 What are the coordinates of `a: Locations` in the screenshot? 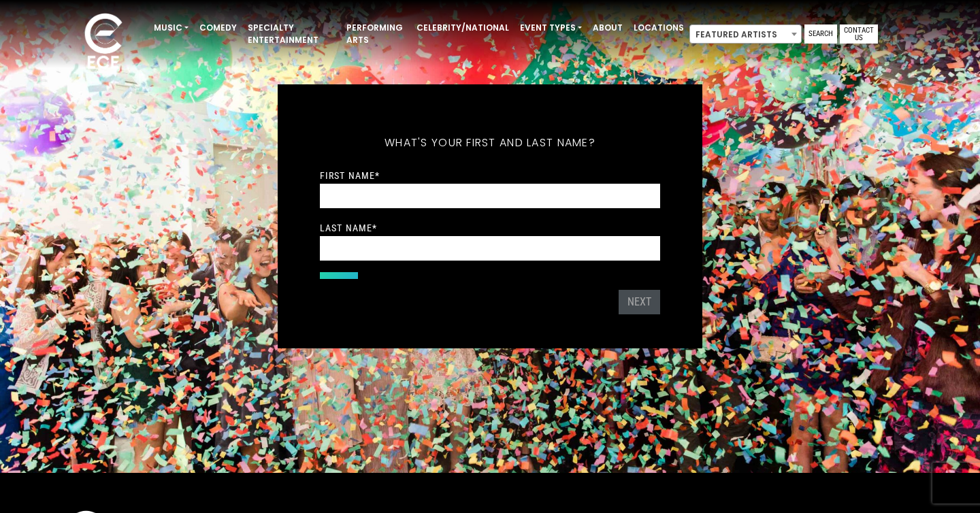 It's located at (659, 28).